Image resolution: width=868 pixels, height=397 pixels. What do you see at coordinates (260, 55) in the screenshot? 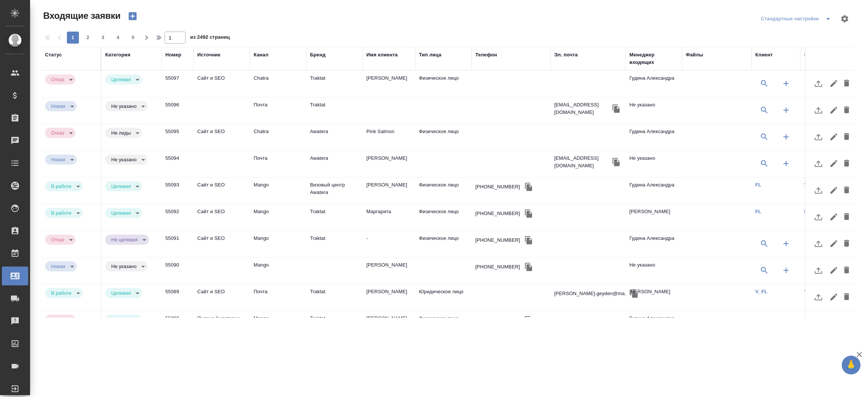
I see `div: Канал` at bounding box center [260, 55].